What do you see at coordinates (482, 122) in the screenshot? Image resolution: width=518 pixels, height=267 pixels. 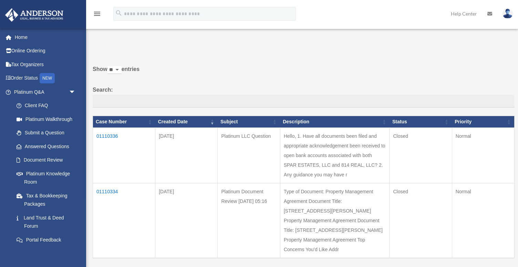 I see `th: Priority: activate to sort column ascending` at bounding box center [482, 122].